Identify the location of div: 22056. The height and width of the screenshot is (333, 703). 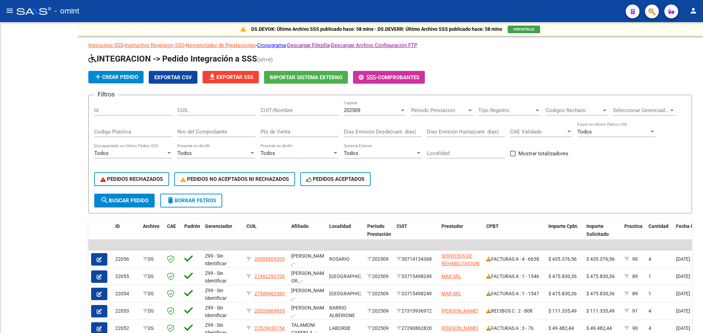
(126, 259).